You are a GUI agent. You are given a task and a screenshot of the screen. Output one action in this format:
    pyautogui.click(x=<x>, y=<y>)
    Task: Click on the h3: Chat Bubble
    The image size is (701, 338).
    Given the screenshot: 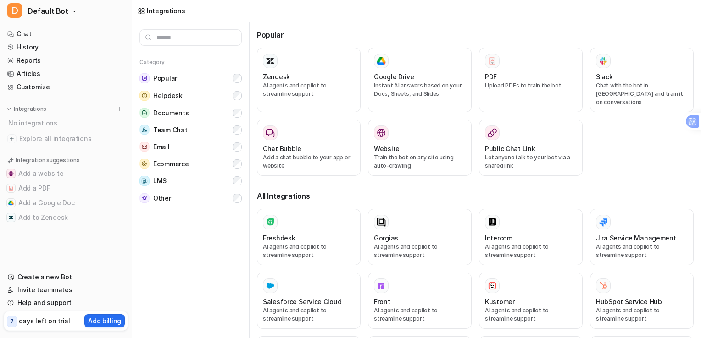 What is the action you would take?
    pyautogui.click(x=282, y=149)
    